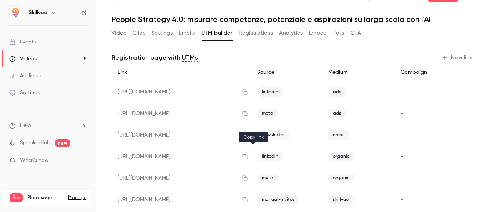 The image size is (492, 212). Describe the element at coordinates (339, 33) in the screenshot. I see `button: Polls` at that location.